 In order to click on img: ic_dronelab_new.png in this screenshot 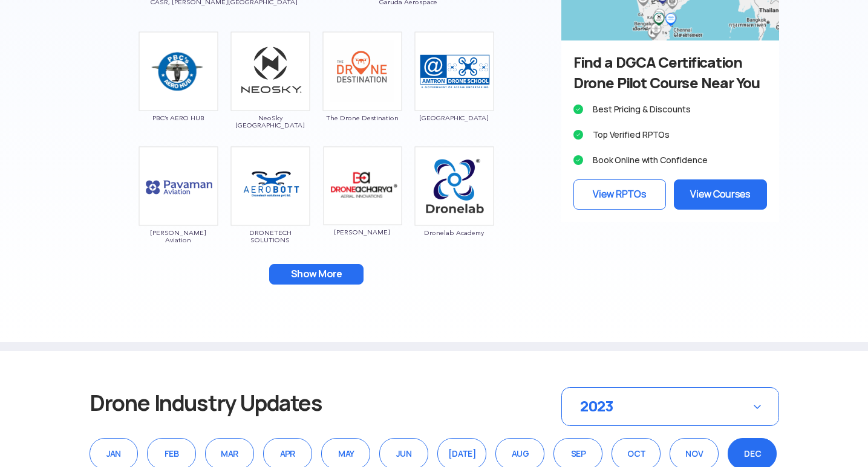, I will do `click(454, 186)`.